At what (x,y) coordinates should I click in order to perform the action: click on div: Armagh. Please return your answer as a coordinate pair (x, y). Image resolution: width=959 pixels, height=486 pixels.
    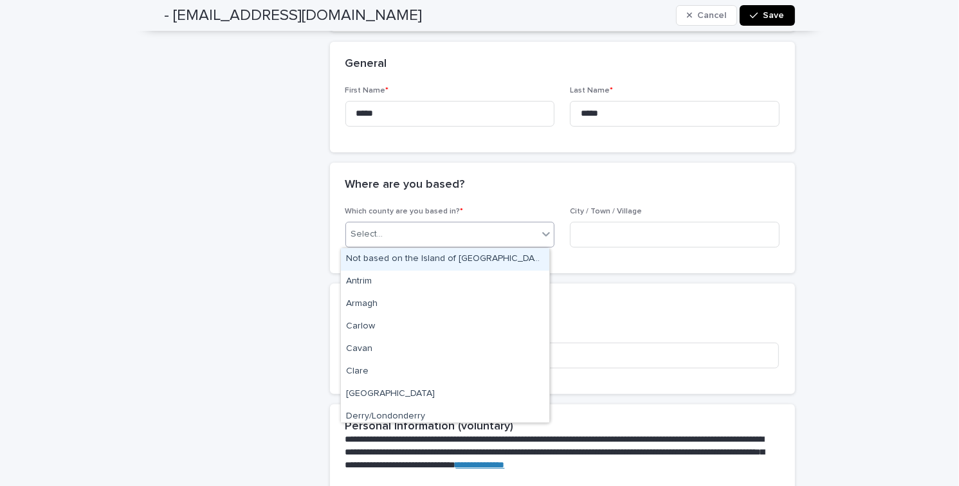
    Looking at the image, I should click on (445, 304).